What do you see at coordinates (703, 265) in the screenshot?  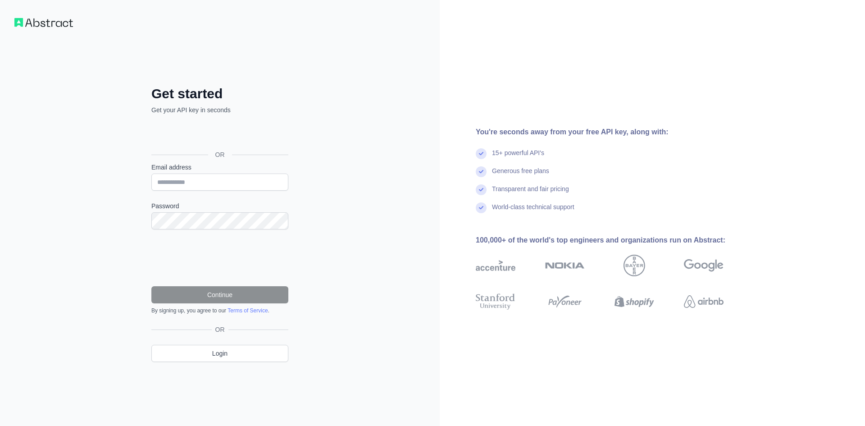 I see `img: google` at bounding box center [703, 265].